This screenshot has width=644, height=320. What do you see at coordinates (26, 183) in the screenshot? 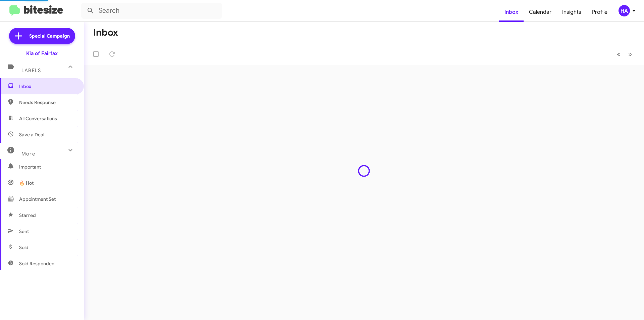
I see `span: 🔥 Hot` at bounding box center [26, 183].